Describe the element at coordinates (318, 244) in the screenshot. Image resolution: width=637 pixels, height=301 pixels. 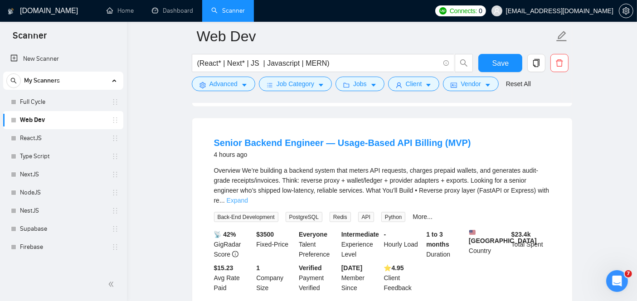
I see `div: Talent Preference` at that location.